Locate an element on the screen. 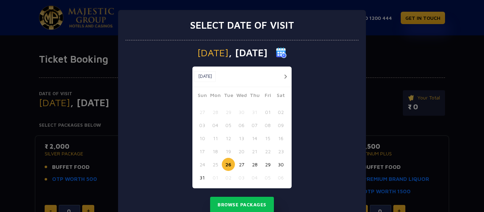  button: 16 is located at coordinates (281, 138).